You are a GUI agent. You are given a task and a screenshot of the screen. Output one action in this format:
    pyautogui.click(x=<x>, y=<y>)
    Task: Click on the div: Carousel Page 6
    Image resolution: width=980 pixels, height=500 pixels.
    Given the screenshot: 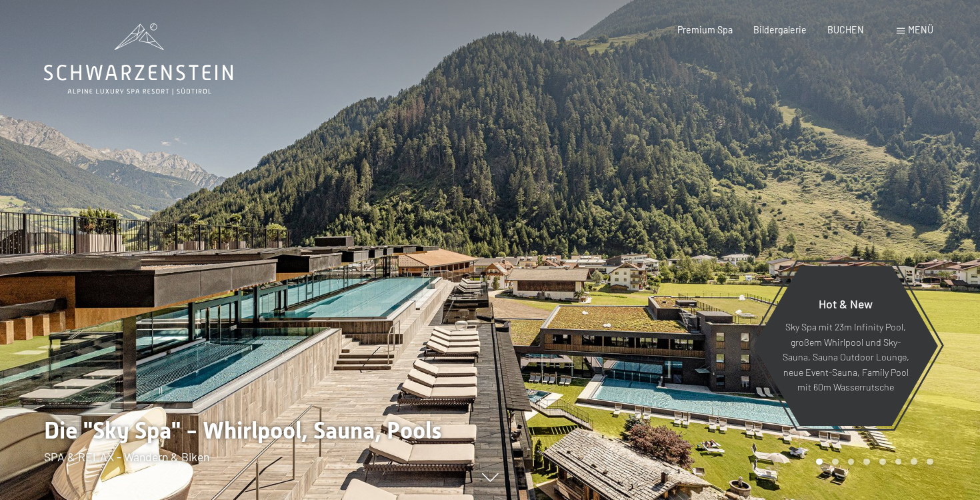 What is the action you would take?
    pyautogui.click(x=898, y=462)
    